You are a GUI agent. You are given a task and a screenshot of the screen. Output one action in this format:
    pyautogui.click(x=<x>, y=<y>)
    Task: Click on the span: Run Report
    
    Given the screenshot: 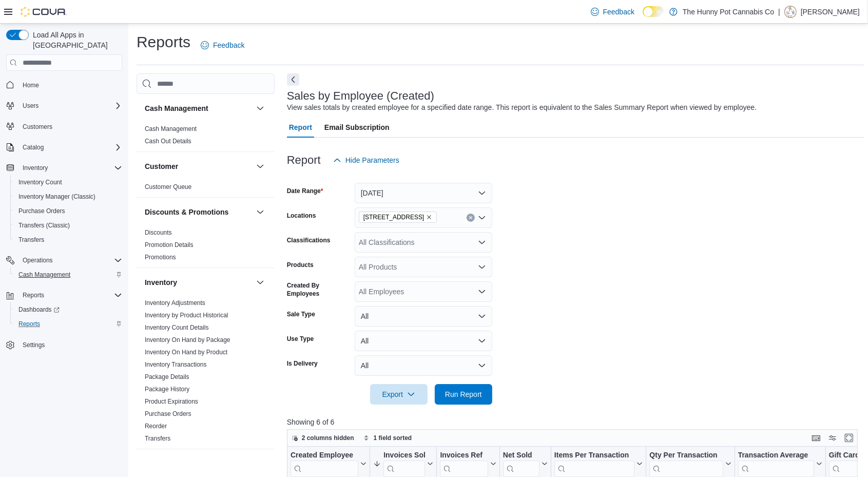 What is the action you would take?
    pyautogui.click(x=463, y=394)
    